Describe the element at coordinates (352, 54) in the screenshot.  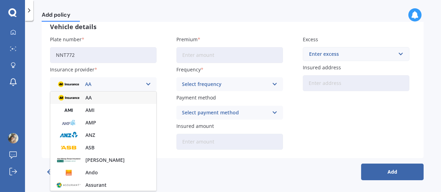
I see `div: Enter excess` at that location.